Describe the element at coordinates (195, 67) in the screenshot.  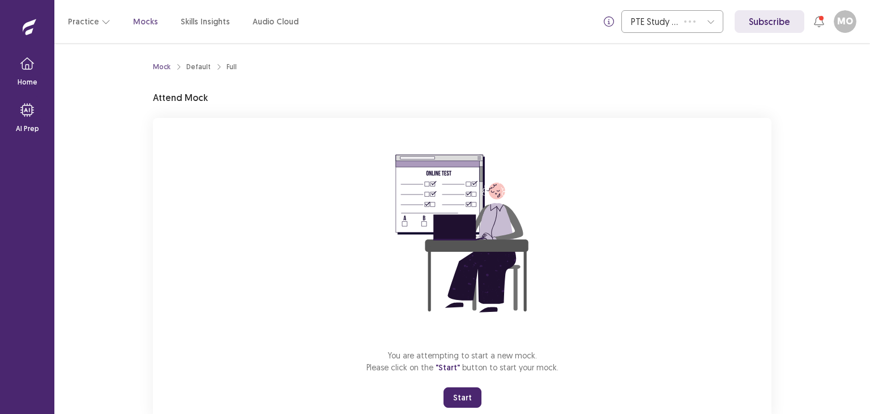
I see `nav: breadcrumb` at that location.